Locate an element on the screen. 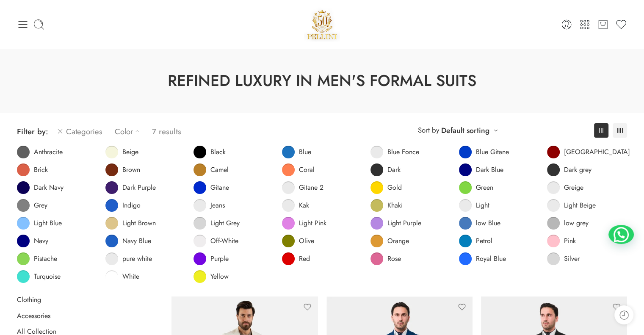 The image size is (644, 335). a: pure white is located at coordinates (129, 259).